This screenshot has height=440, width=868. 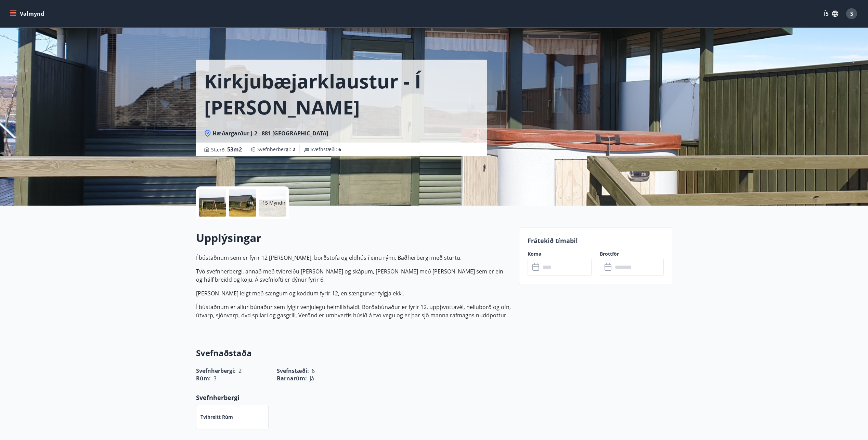 What do you see at coordinates (353, 238) in the screenshot?
I see `h2: Upplýsingar` at bounding box center [353, 238].